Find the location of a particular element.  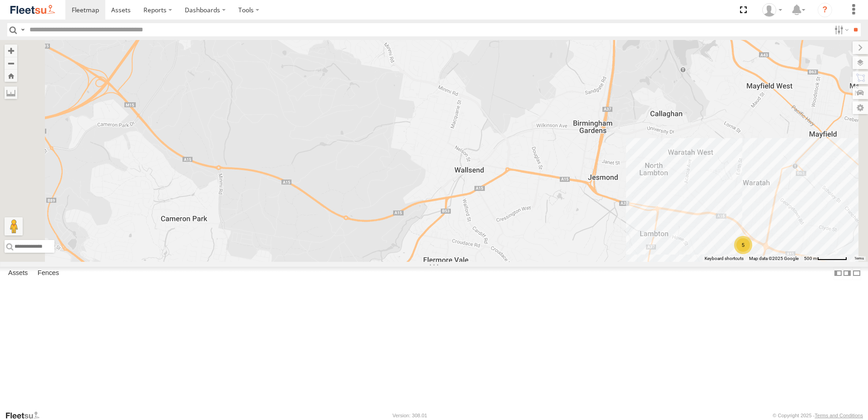

button: Zoom out is located at coordinates (11, 63).